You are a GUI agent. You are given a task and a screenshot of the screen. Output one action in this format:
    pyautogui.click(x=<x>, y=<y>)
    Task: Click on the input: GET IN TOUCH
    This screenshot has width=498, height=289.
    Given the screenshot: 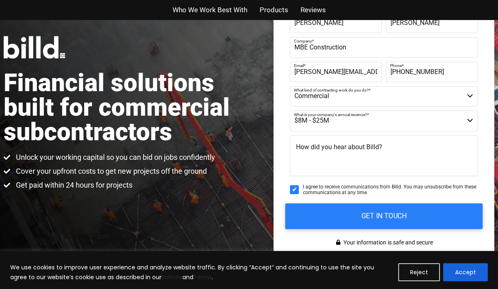 What is the action you would take?
    pyautogui.click(x=384, y=216)
    